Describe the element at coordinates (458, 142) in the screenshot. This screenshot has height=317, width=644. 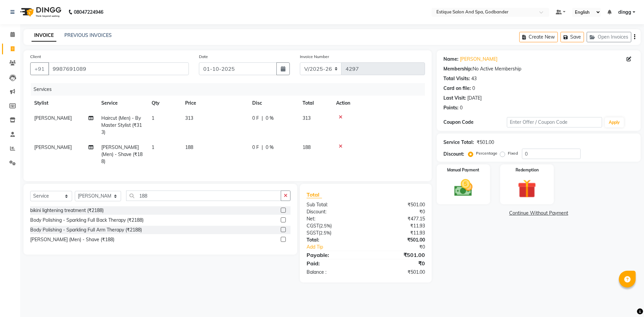
I see `div: Service Total:` at that location.